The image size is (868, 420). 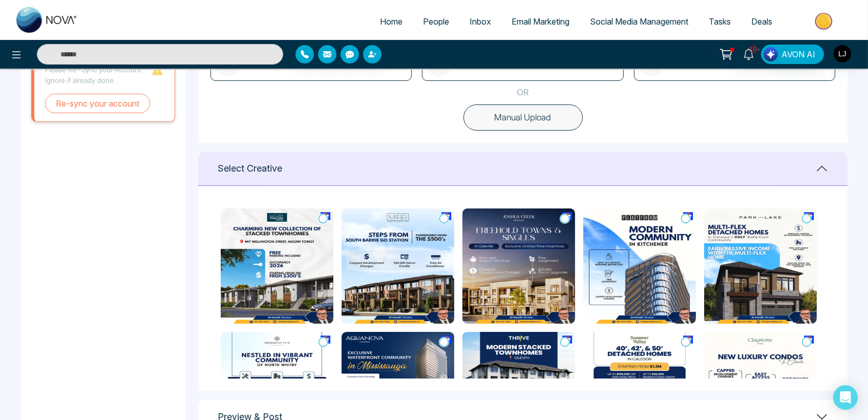 What do you see at coordinates (753, 49) in the screenshot?
I see `span: 10+` at bounding box center [753, 49].